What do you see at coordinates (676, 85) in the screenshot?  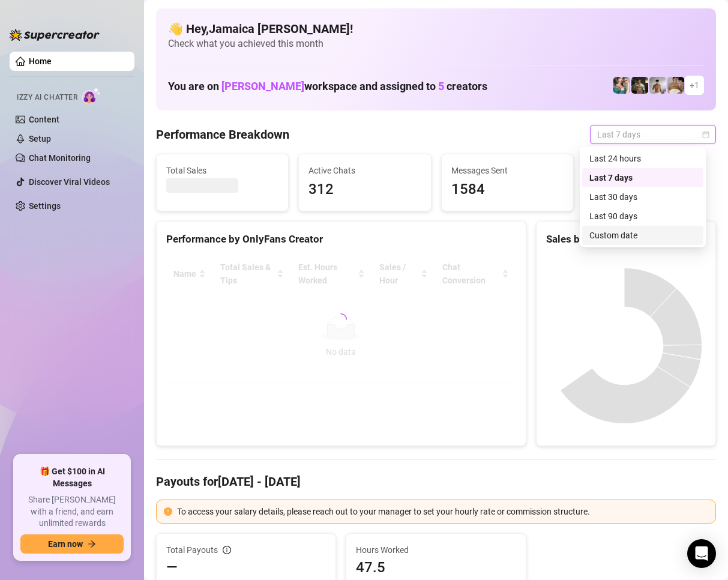 I see `img: Aussieboy_jfree` at bounding box center [676, 85].